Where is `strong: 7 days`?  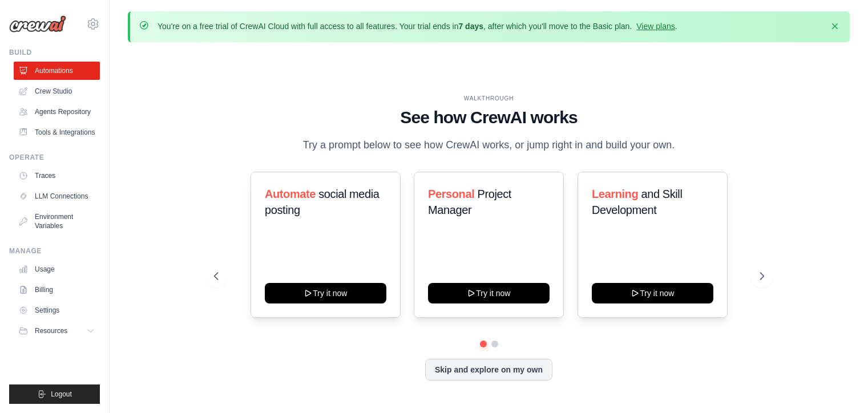
strong: 7 days is located at coordinates (470, 26).